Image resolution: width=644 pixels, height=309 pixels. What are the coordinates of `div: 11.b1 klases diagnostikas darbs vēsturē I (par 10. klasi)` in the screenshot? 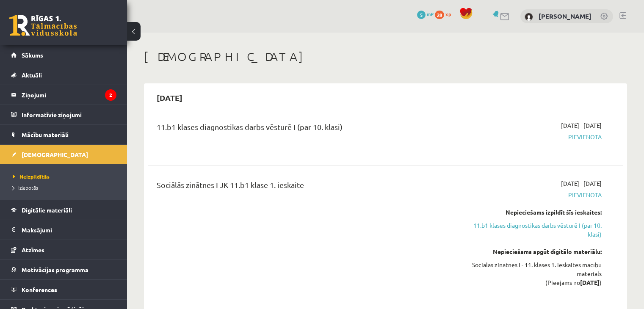 It's located at (303, 129).